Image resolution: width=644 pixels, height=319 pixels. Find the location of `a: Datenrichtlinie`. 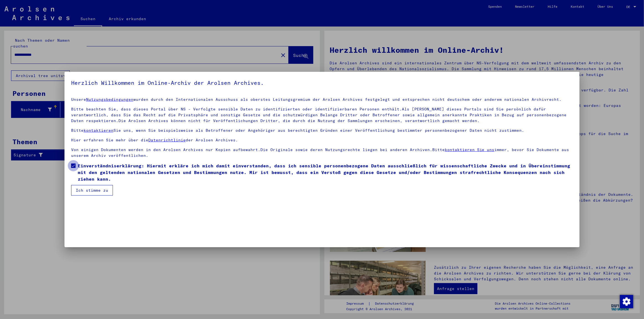

a: Datenrichtlinie is located at coordinates (167, 140).